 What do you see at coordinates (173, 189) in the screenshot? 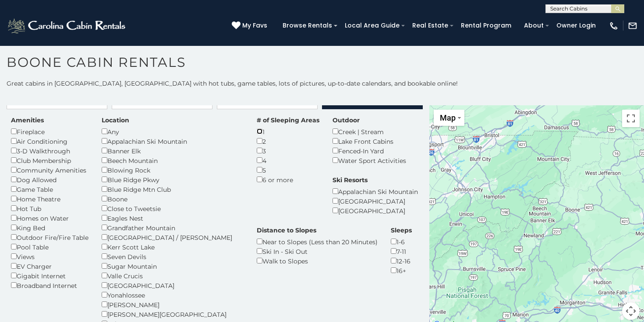
I see `div: Blue Ridge Mtn Club` at bounding box center [173, 189].